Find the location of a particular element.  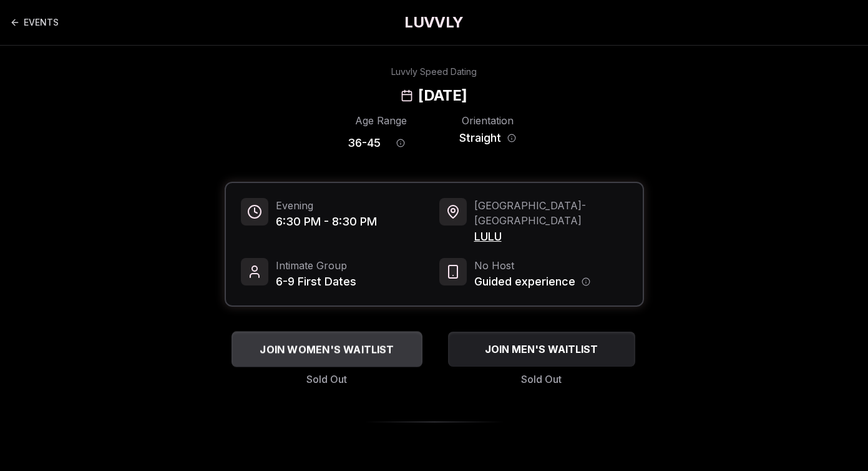

span: JOIN WOMEN'S WAITLIST is located at coordinates (326, 349).